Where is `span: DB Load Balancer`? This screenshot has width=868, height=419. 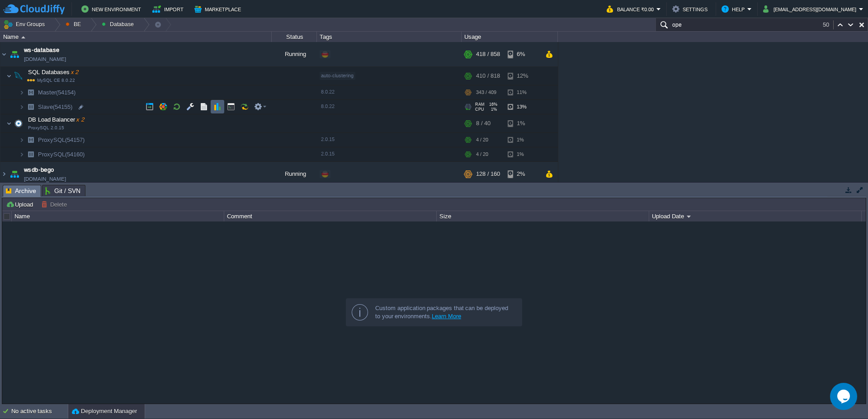 span: DB Load Balancer is located at coordinates (56, 119).